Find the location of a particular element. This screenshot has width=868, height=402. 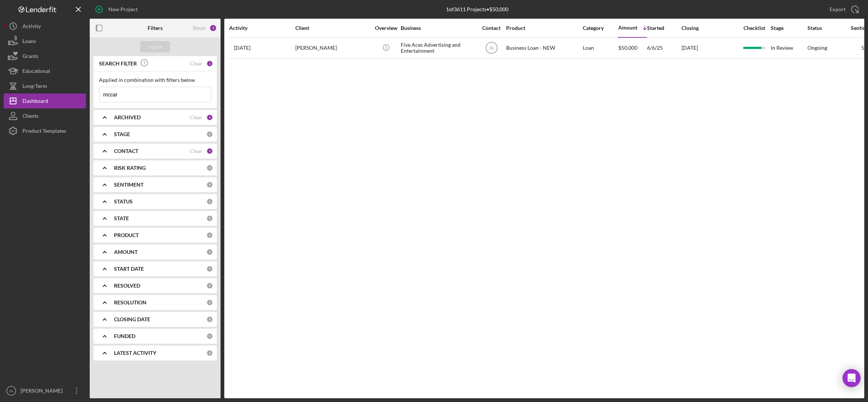

div: Started is located at coordinates (664, 28).